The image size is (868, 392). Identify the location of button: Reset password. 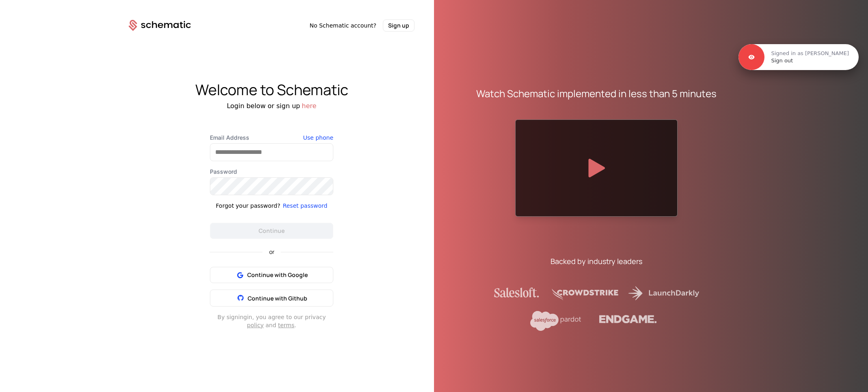
(305, 206).